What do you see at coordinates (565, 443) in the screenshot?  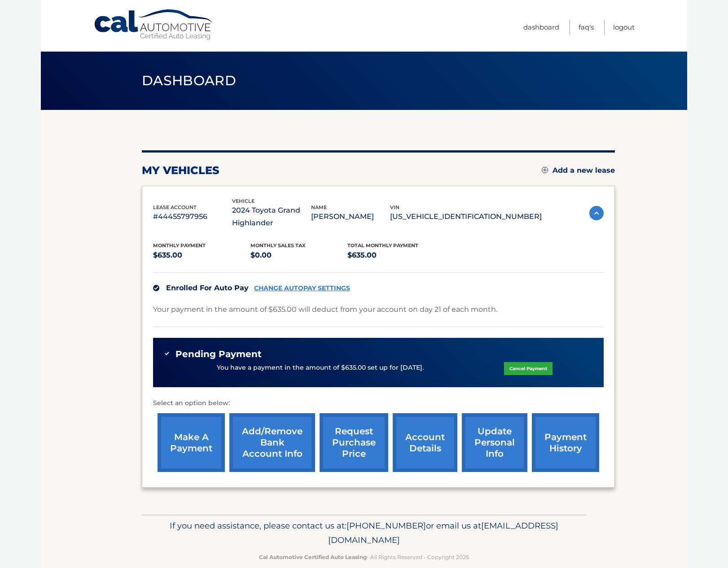 I see `a: payment history` at bounding box center [565, 443].